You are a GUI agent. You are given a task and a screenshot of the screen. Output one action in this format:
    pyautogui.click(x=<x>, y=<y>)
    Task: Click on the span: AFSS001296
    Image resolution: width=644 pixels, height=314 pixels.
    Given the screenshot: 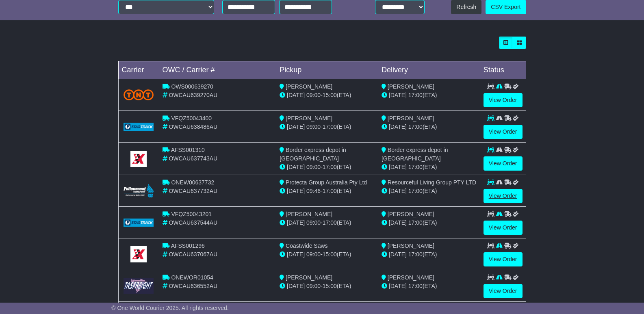 What is the action you would take?
    pyautogui.click(x=188, y=246)
    